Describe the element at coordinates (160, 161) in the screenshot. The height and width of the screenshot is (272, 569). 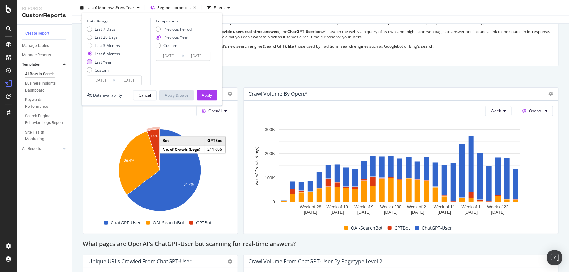
I see `div: Crawl Volume by OpenAIOpenAIA chart.BotGPTBotNo. of Crawls (Logs)211,696ChatGPT-UserOAI-SearchBot...` at that location.